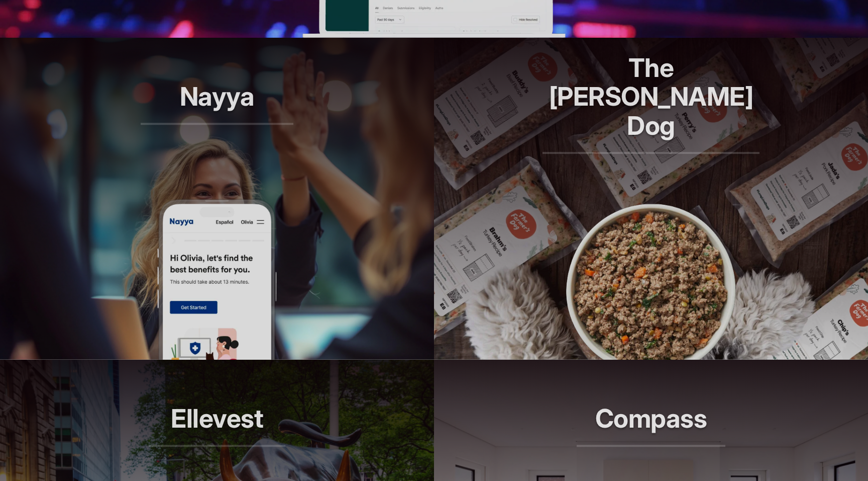  I want to click on h2: Compass, so click(651, 425).